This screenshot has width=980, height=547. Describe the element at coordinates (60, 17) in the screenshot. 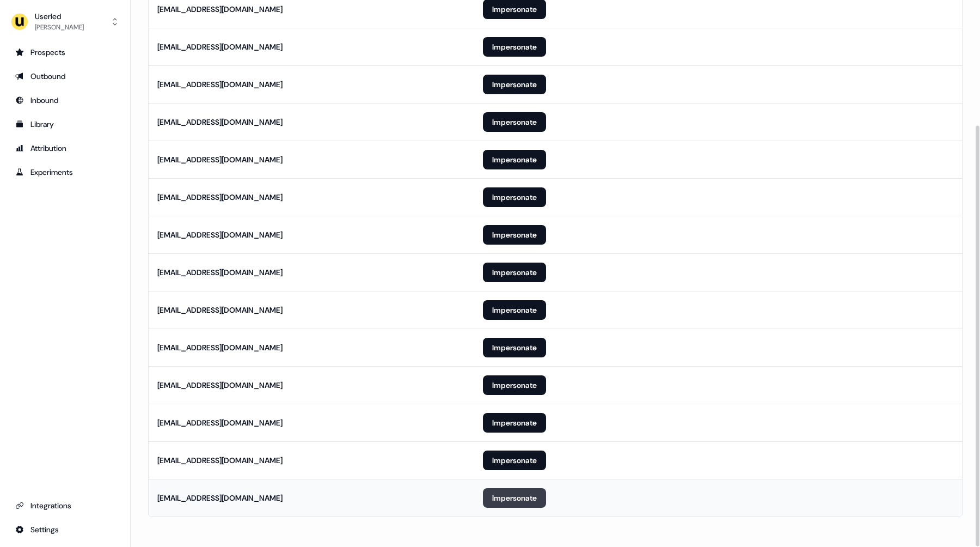

I see `div: Userled` at that location.